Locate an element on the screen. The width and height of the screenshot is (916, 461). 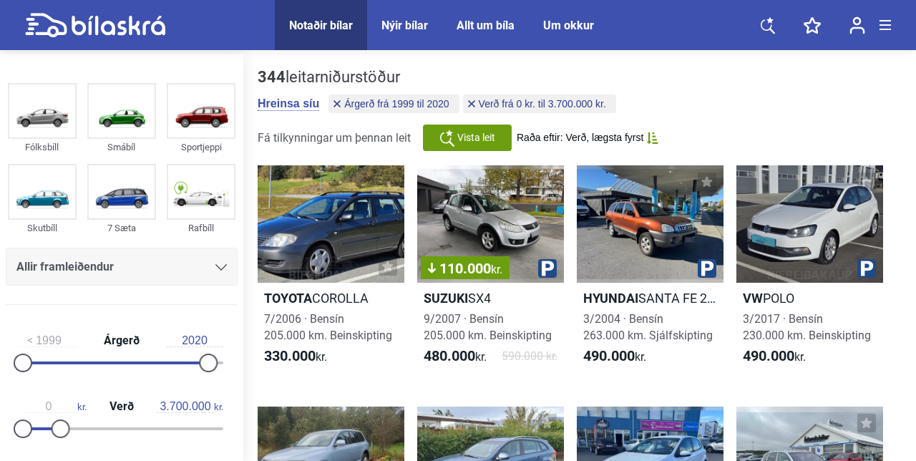
span: Raða eftir: Verð, lægsta fyrst is located at coordinates (580, 137).